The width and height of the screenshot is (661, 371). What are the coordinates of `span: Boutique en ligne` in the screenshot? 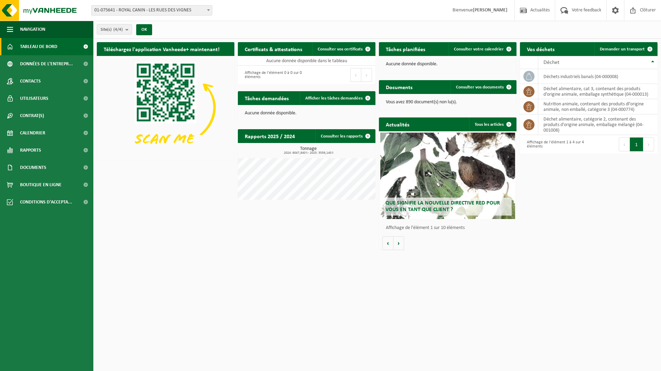 It's located at (41, 185).